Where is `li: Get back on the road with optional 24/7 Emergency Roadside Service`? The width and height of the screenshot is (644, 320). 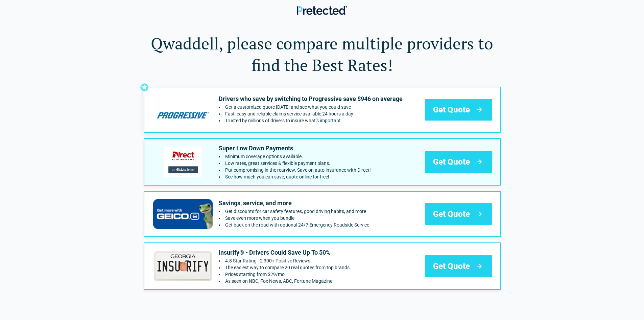 li: Get back on the road with optional 24/7 Emergency Roadside Service is located at coordinates (293, 225).